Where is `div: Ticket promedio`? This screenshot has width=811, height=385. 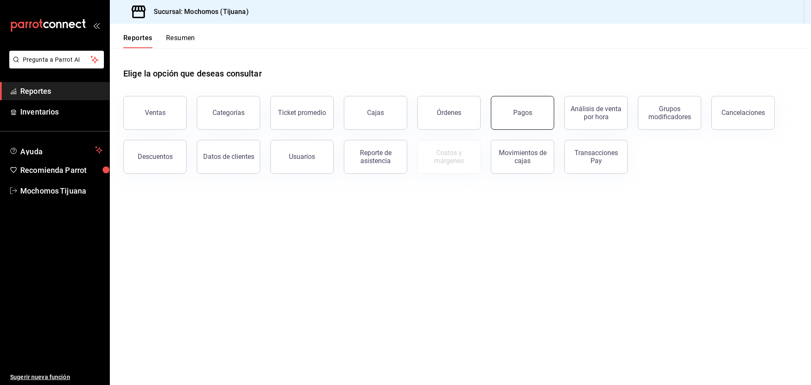
div: Ticket promedio is located at coordinates (302, 112).